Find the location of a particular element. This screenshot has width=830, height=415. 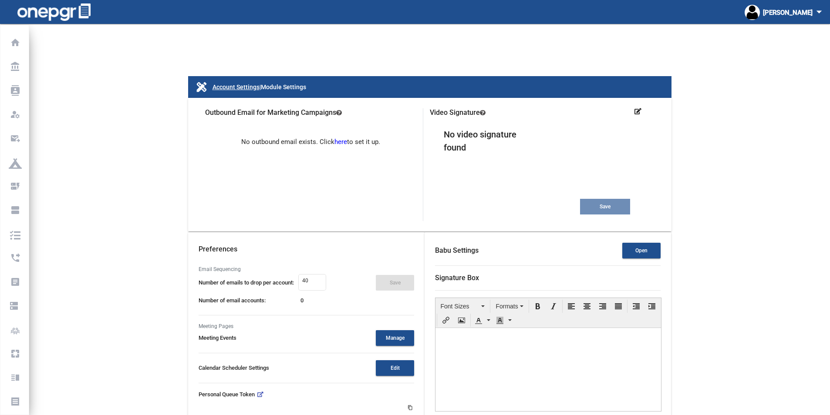

p: AI Campaign is located at coordinates (13, 162).